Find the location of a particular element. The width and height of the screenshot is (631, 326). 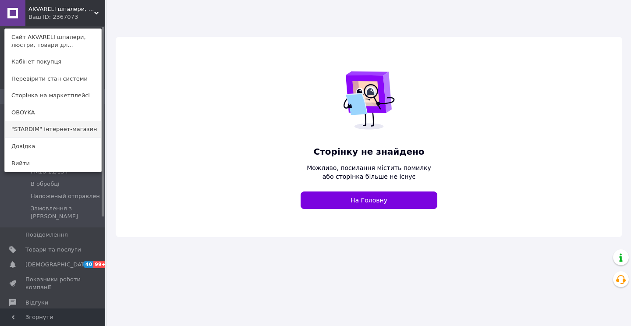

a: Вийти is located at coordinates (53, 163).